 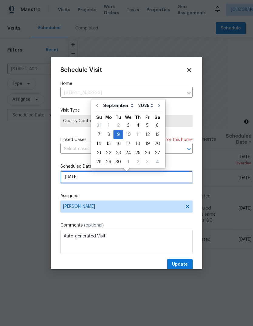 What do you see at coordinates (118, 144) in the screenshot?
I see `div: 16` at bounding box center [118, 144].